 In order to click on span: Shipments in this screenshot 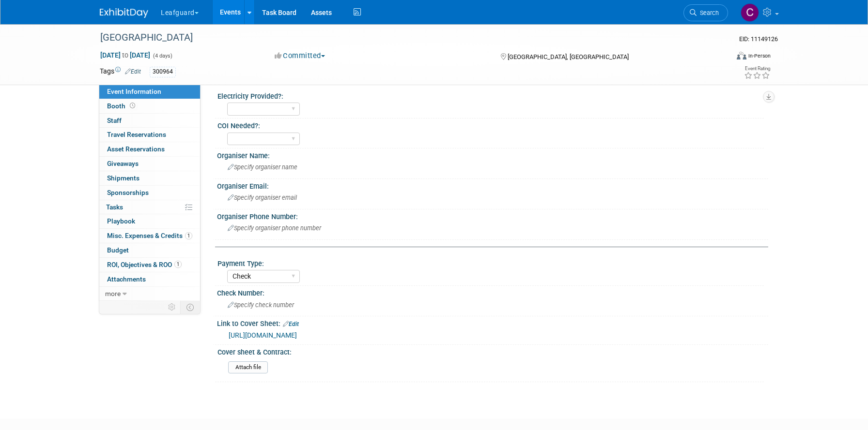, I will do `click(123, 178)`.